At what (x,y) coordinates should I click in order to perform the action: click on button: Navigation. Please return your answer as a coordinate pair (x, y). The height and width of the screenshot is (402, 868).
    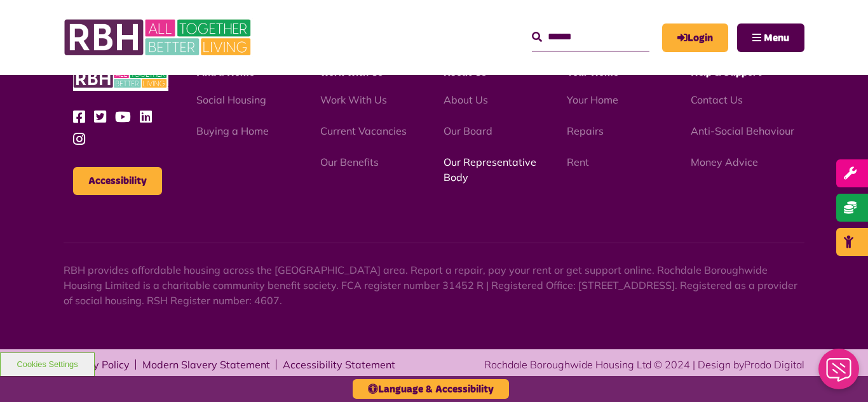
    Looking at the image, I should click on (771, 38).